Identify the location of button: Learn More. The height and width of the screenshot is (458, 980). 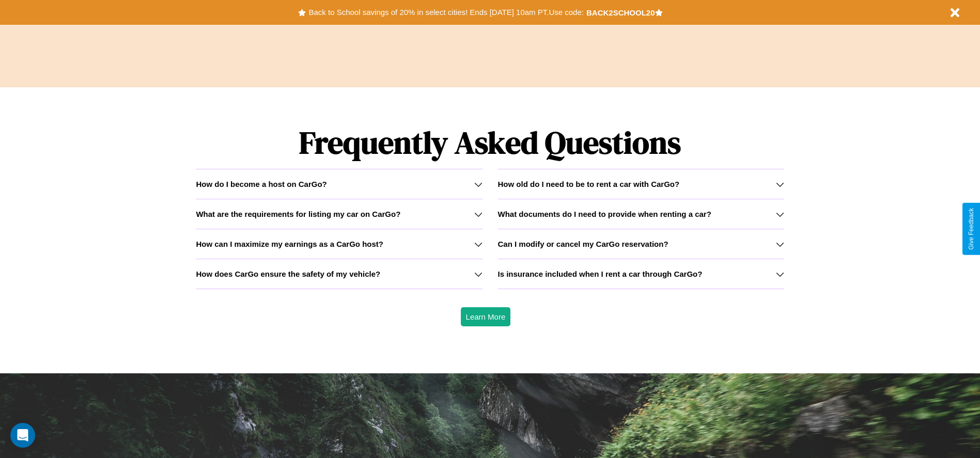
(486, 316).